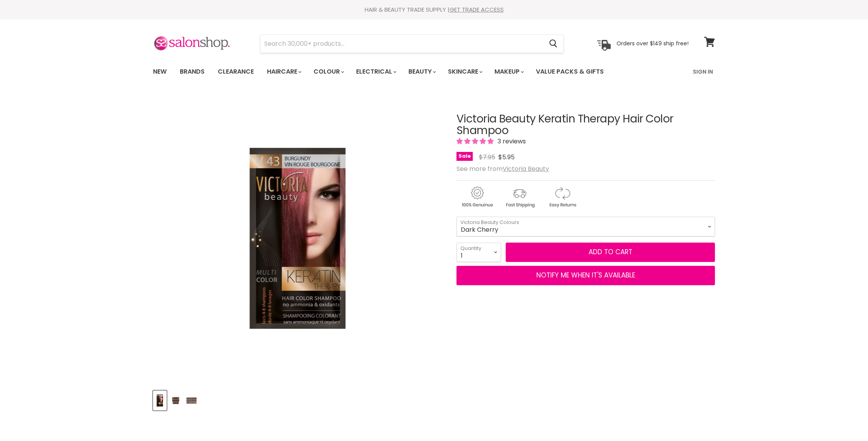 The image size is (868, 441). What do you see at coordinates (585, 276) in the screenshot?
I see `button: NOTIFY ME WHEN IT'S AVAILABLE` at bounding box center [585, 276].